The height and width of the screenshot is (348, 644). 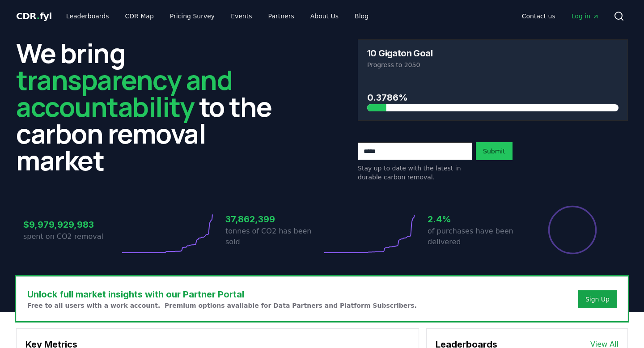 I want to click on div: Percentage of sales delivered, so click(x=572, y=230).